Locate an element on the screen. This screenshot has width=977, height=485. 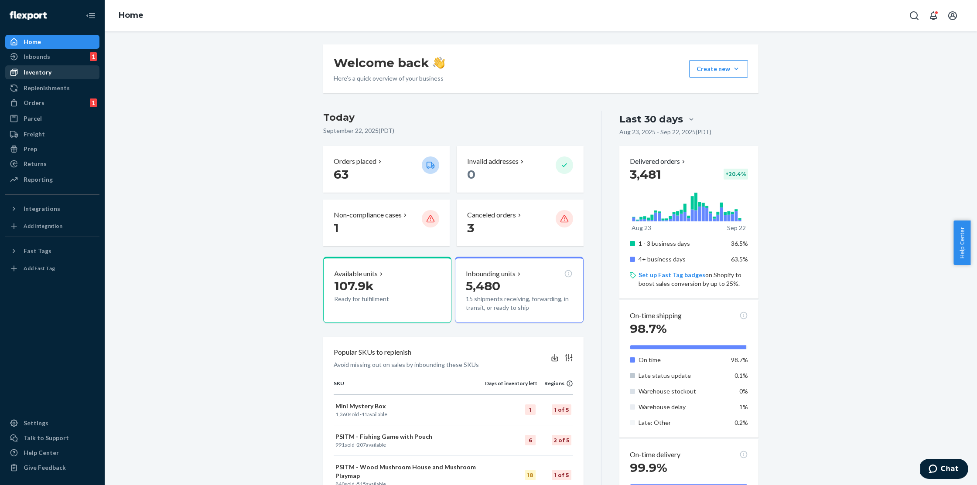
span: 3,481 is located at coordinates (646, 174).